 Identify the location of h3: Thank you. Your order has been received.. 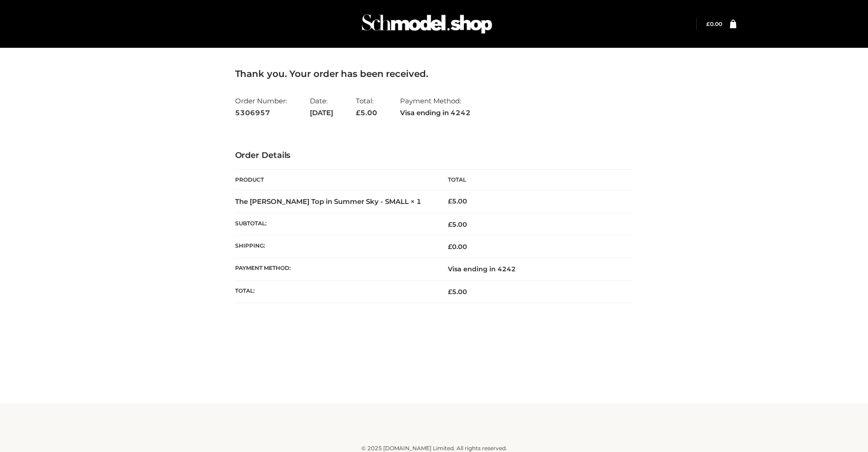
(434, 74).